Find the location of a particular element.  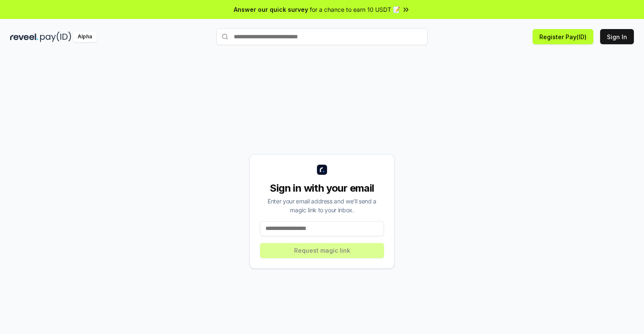

img: logo_small is located at coordinates (322, 170).